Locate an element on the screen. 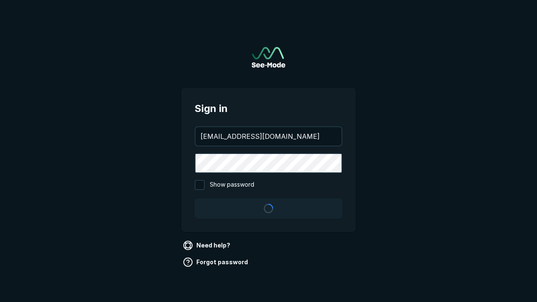 The height and width of the screenshot is (302, 537). span: Sign in is located at coordinates (268, 109).